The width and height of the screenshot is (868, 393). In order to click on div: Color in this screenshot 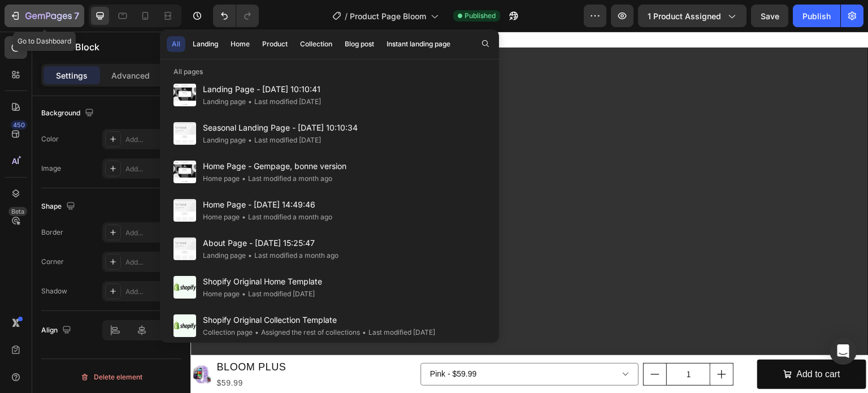, I will do `click(50, 139)`.